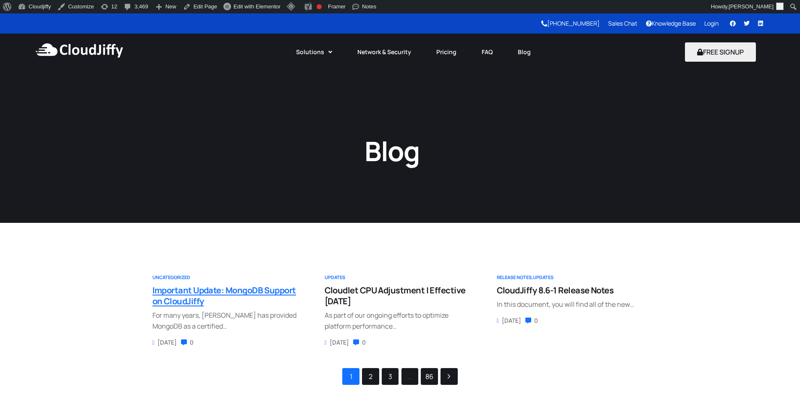  I want to click on a: 3, so click(390, 376).